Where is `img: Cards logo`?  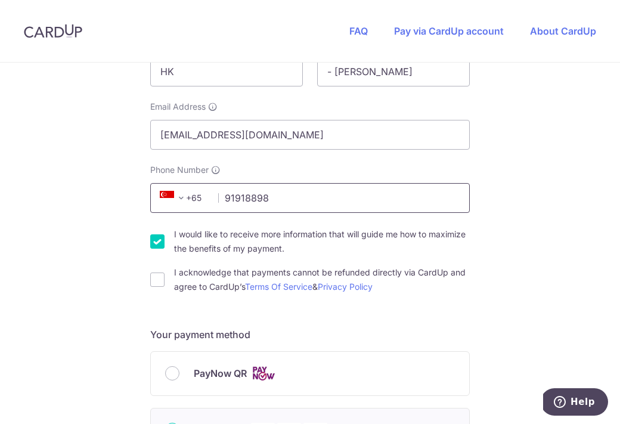 img: Cards logo is located at coordinates (263, 373).